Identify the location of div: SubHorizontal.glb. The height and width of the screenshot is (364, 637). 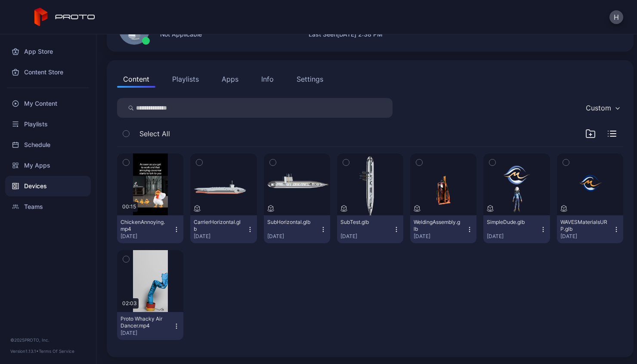
(291, 222).